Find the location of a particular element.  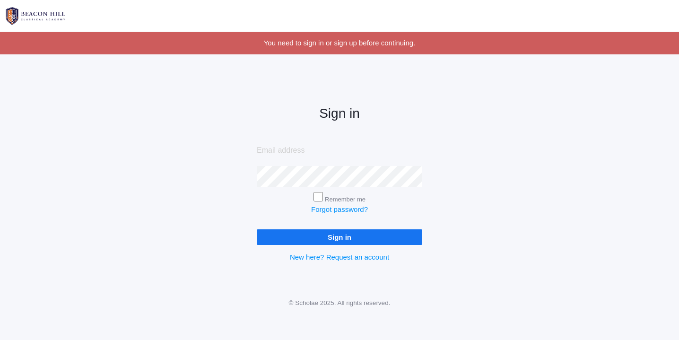

label: Remember me is located at coordinates (345, 199).